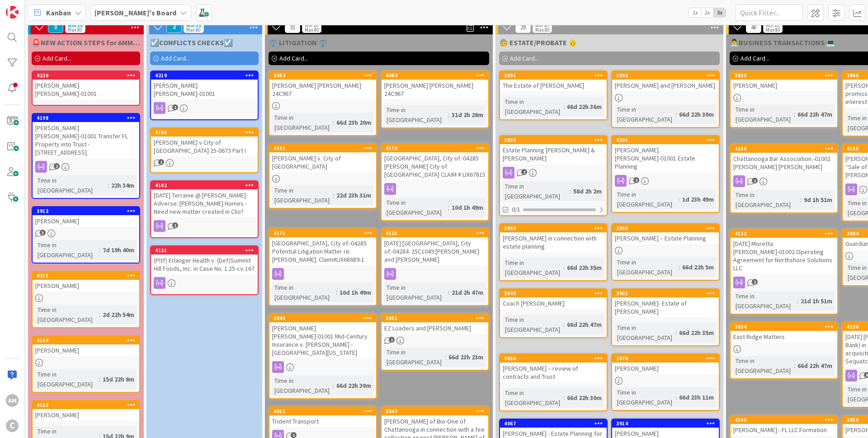  Describe the element at coordinates (206, 75) in the screenshot. I see `div: 4219` at that location.